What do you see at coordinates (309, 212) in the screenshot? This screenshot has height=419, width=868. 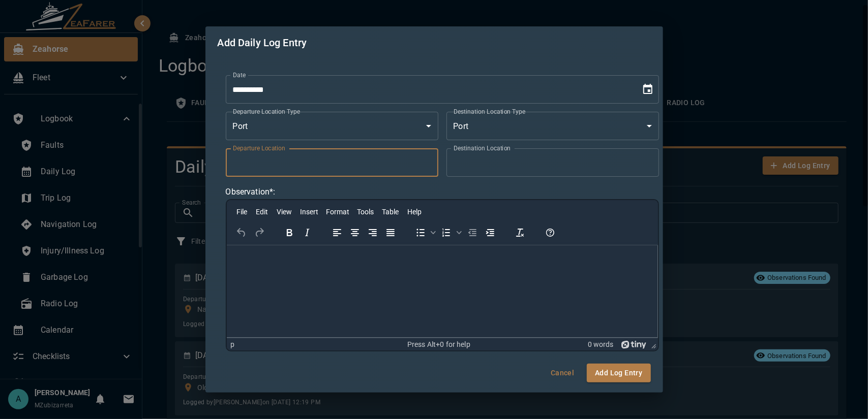 I see `span: Insert` at bounding box center [309, 212].